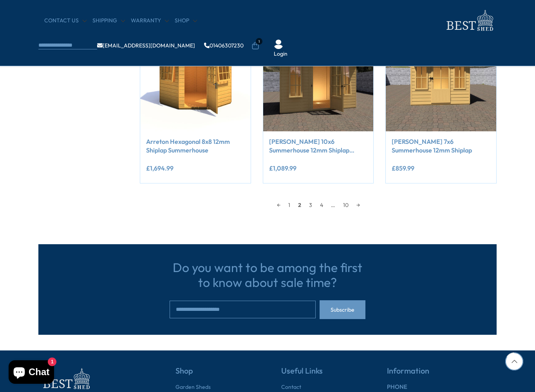 The height and width of the screenshot is (392, 535). What do you see at coordinates (66, 21) in the screenshot?
I see `a: CONTACT US` at bounding box center [66, 21].